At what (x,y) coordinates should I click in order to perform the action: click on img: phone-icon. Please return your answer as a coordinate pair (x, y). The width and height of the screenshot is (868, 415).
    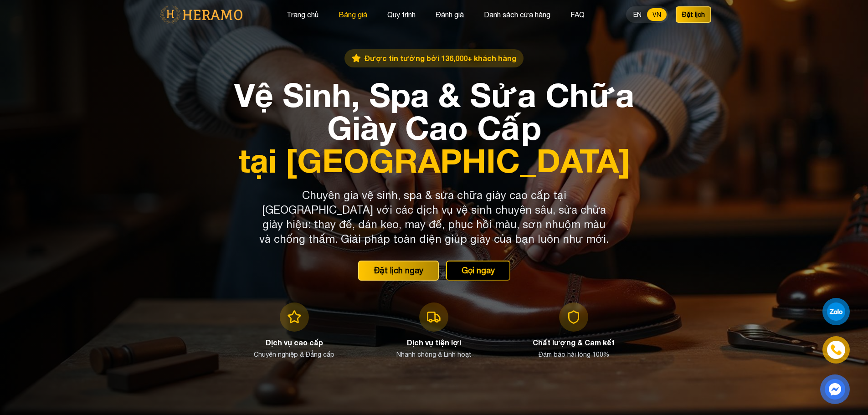
    Looking at the image, I should click on (836, 350).